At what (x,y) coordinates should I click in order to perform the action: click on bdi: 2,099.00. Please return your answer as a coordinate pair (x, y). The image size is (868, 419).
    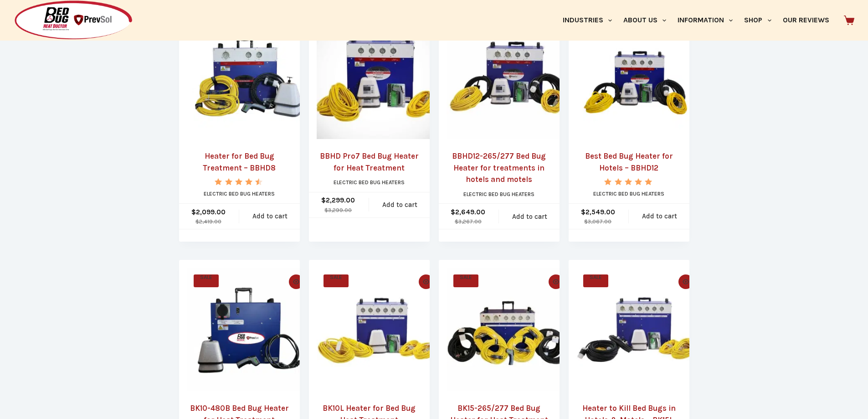
    Looking at the image, I should click on (208, 212).